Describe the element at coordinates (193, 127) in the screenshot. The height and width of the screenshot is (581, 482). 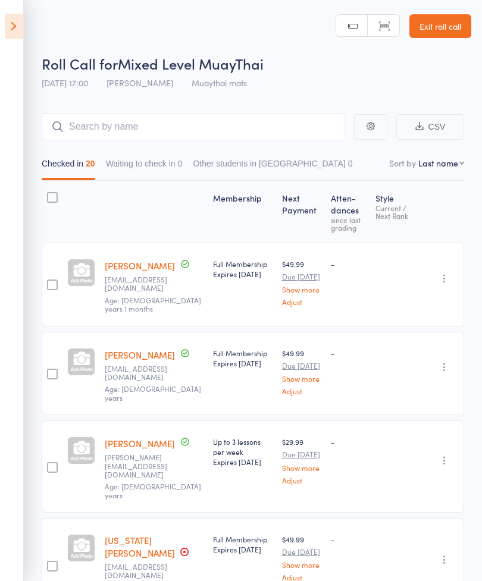
I see `input: Search by name` at that location.